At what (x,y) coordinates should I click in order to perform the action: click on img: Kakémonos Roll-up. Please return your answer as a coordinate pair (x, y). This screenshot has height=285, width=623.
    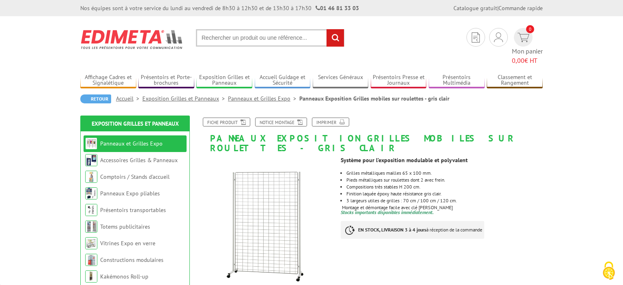
    Looking at the image, I should click on (91, 277).